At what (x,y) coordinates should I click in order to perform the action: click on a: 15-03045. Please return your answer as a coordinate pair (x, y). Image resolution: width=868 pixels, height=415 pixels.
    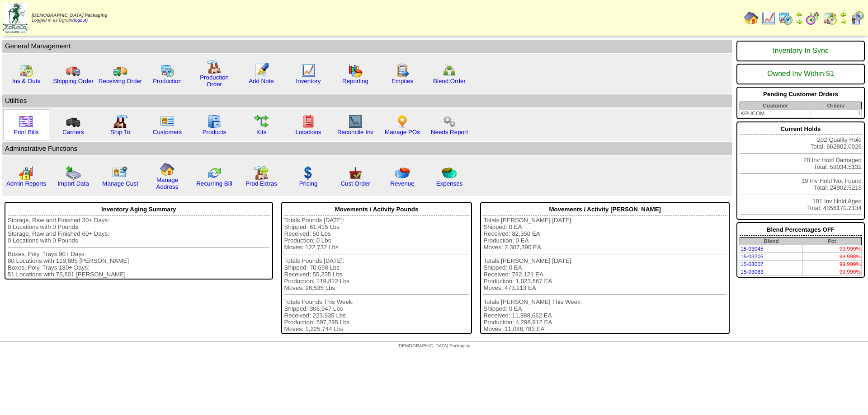
    Looking at the image, I should click on (752, 249).